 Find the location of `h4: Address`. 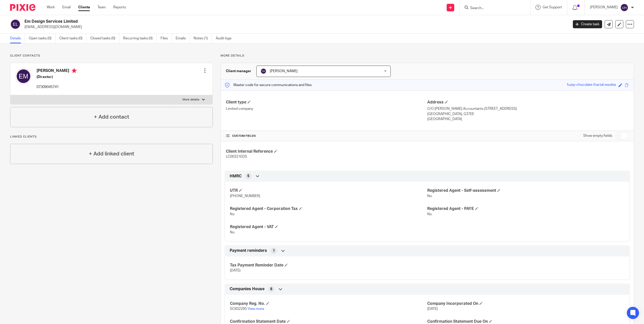

h4: Address is located at coordinates (528, 102).